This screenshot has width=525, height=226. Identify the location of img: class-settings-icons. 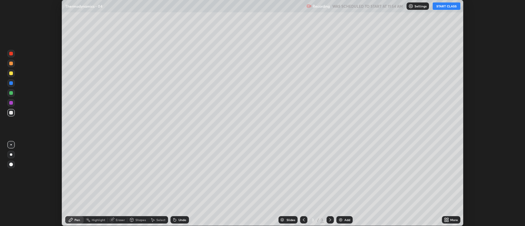
(411, 6).